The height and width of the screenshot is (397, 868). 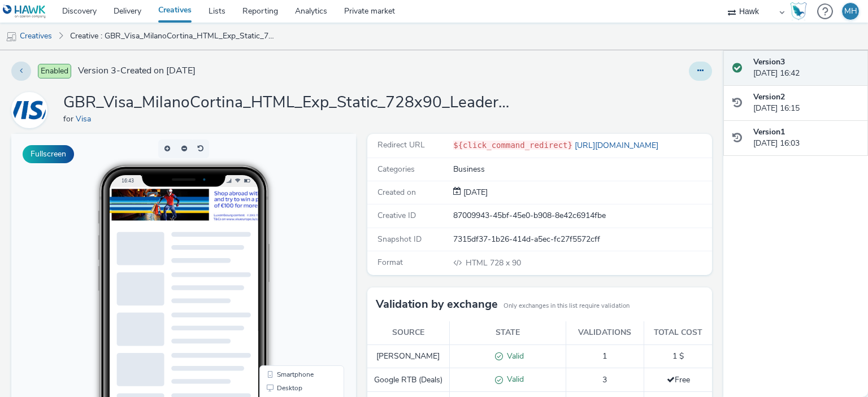 I want to click on img: undefined Logo, so click(x=24, y=11).